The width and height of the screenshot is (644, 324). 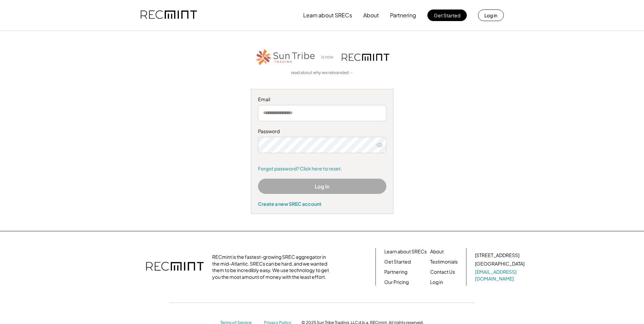 What do you see at coordinates (396, 272) in the screenshot?
I see `a: Partnering` at bounding box center [396, 272].